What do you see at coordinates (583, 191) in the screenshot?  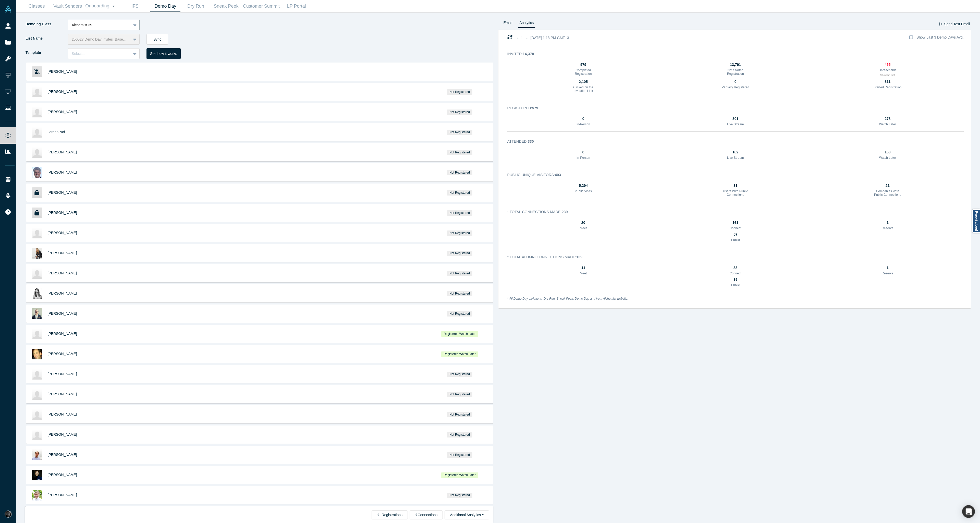 I see `h3: Public Visits` at bounding box center [583, 191].